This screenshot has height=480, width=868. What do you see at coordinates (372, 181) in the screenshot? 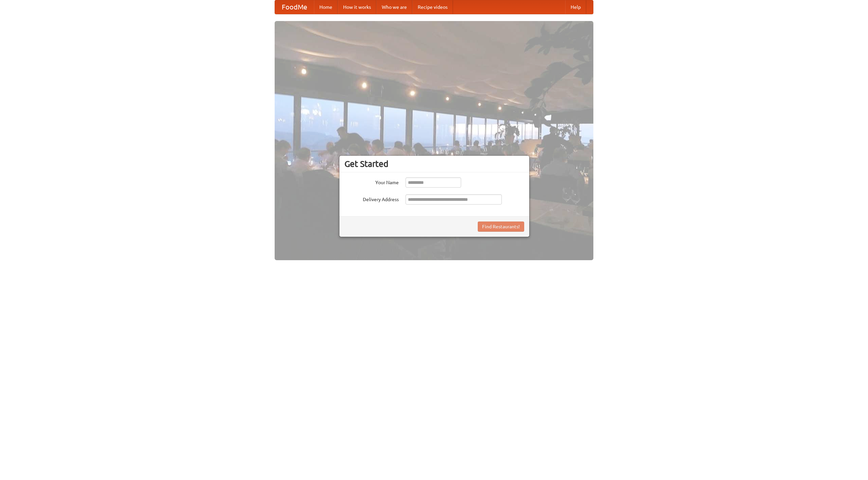
I see `label: Your Name` at bounding box center [372, 181].